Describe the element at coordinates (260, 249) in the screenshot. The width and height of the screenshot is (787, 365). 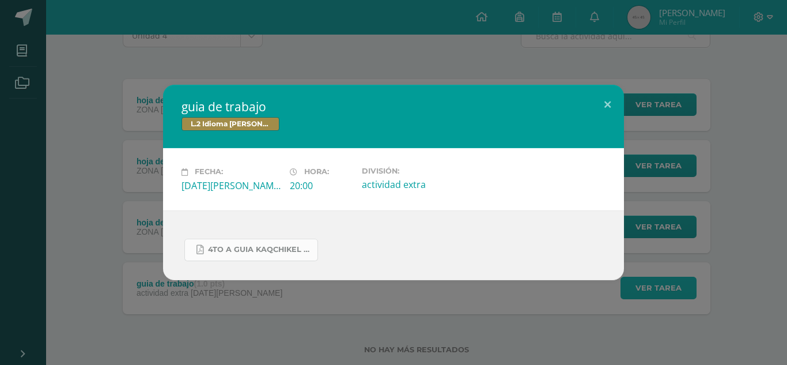
I see `span: 4to A guia kaqchikel 4ta unidad.pdf` at that location.